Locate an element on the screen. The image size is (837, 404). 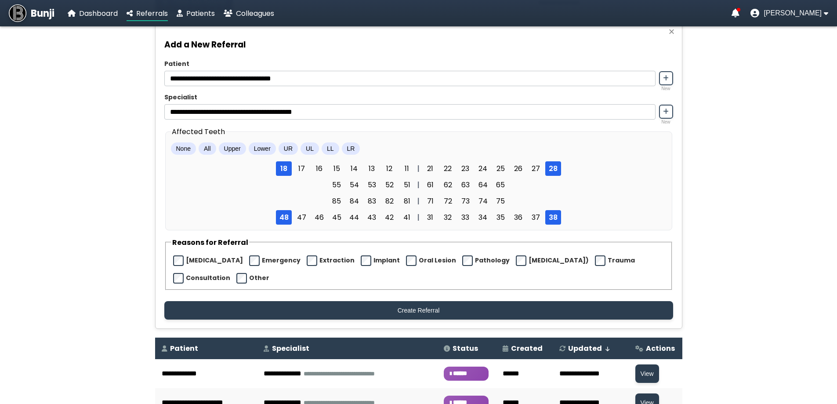
th: Status is located at coordinates (467, 348).